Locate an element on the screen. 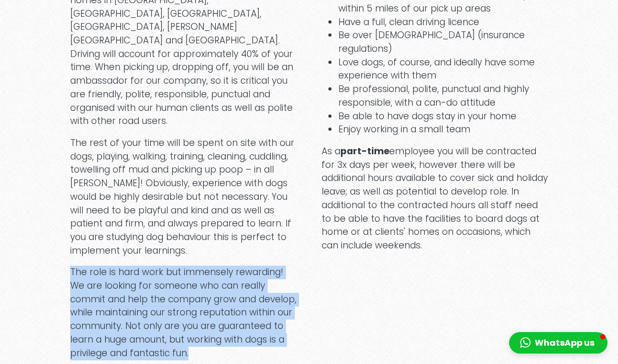 This screenshot has height=364, width=618. li: Be able to have dogs stay in your home is located at coordinates (443, 117).